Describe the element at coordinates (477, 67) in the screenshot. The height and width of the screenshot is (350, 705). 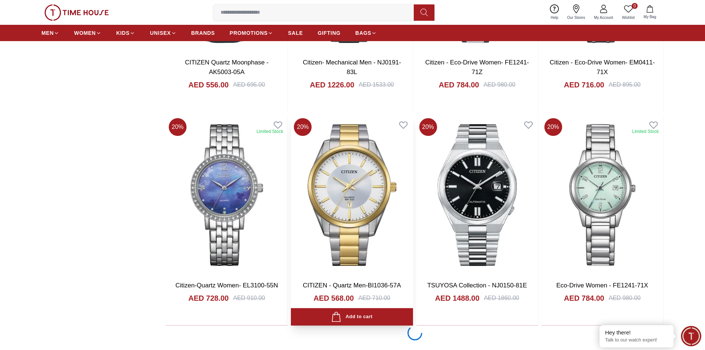
I see `a: Citizen - Eco-Drive Women- FE1241-71Z` at that location.